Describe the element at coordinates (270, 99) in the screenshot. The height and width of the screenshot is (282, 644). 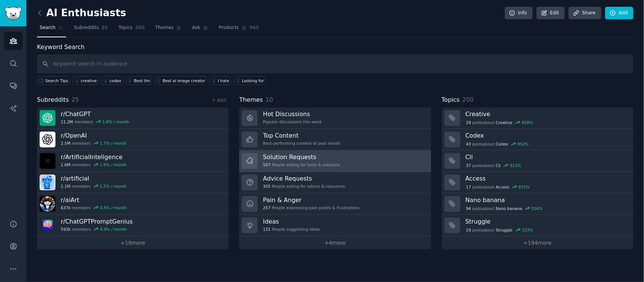
I see `span: 10` at that location.